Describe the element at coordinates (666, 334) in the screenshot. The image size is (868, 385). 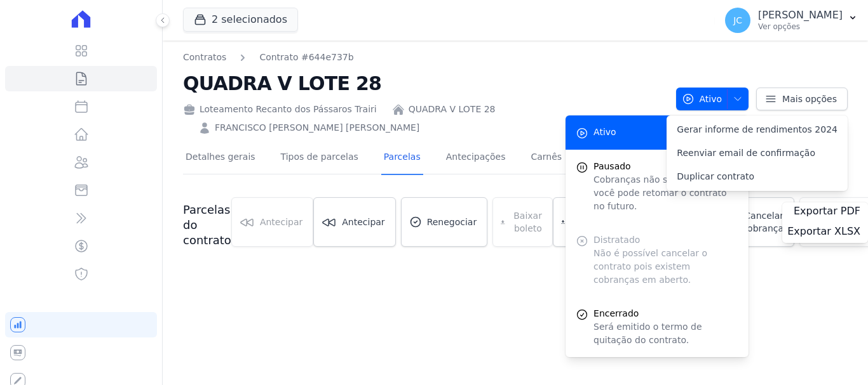
I see `p: Será emitido o termo de quitação do contrato.` at that location.